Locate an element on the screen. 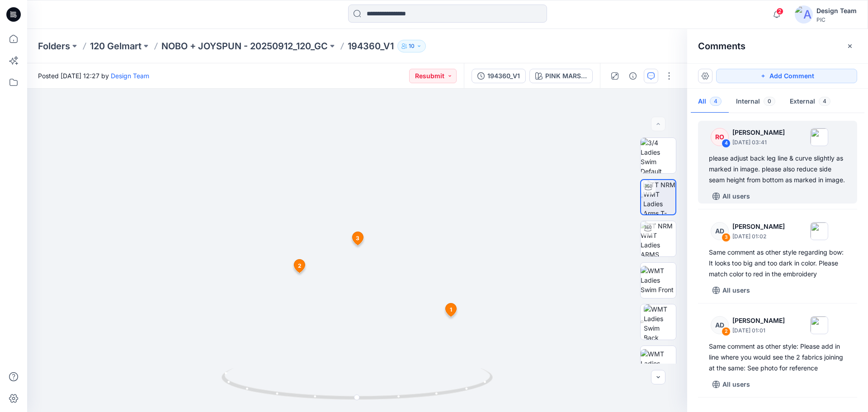 This screenshot has height=412, width=868. img: WMT Ladies Swim Front is located at coordinates (658, 280).